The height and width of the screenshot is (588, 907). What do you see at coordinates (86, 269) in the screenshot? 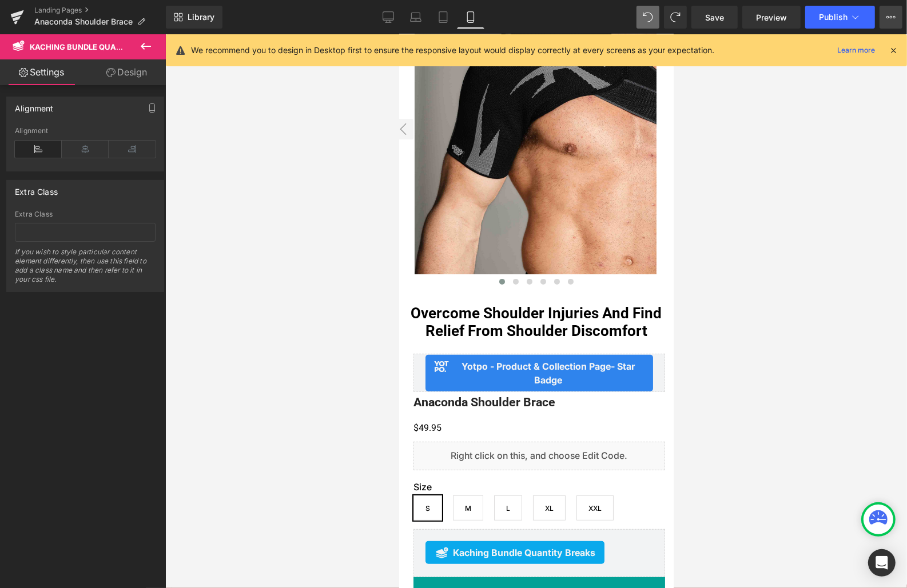
I see `div: If you wish to style particular content element differently, then use this field to add a class n...` at bounding box center [86, 269].